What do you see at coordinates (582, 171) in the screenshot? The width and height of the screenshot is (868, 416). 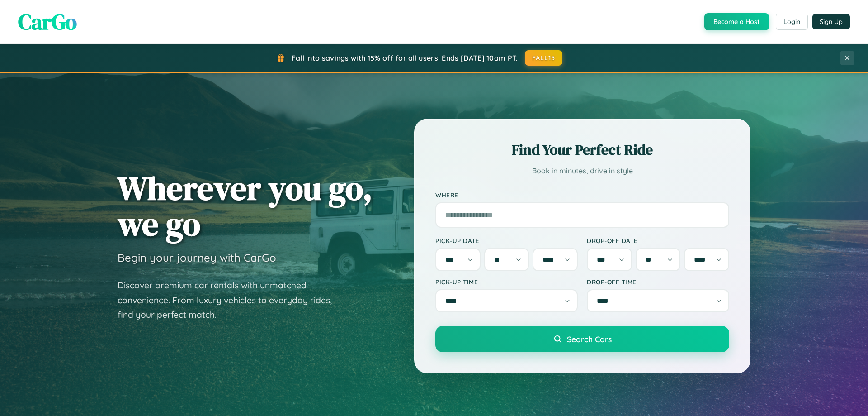 I see `p: Book in minutes, drive in style` at bounding box center [582, 171].